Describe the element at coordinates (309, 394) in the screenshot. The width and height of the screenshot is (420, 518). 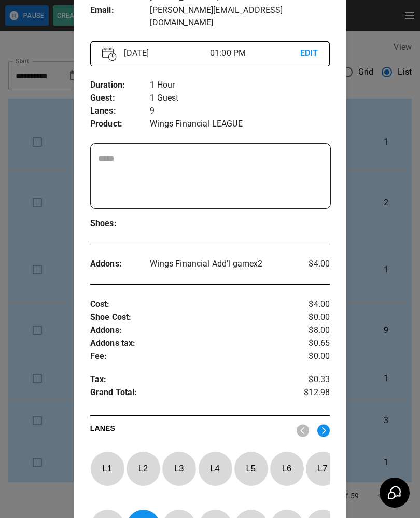
I see `p: $12.98` at that location.